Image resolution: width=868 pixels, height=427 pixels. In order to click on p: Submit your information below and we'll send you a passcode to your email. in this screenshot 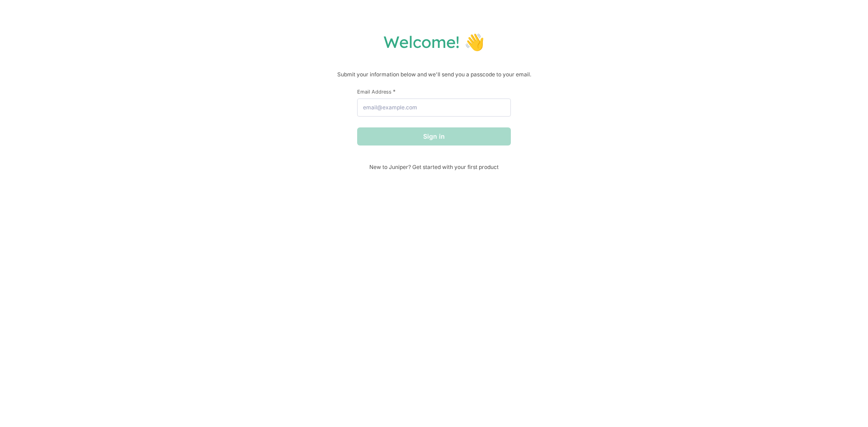, I will do `click(434, 75)`.